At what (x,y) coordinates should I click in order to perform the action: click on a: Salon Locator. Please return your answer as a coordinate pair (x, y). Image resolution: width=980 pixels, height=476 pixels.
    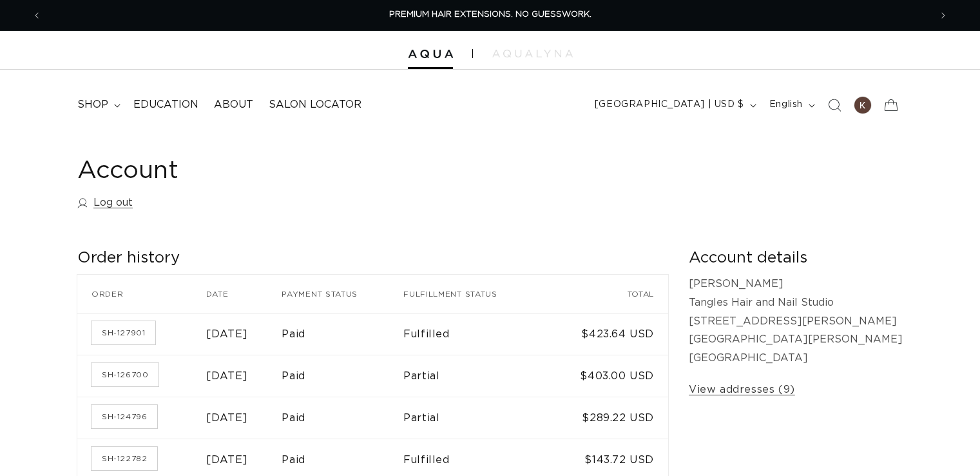
    Looking at the image, I should click on (315, 105).